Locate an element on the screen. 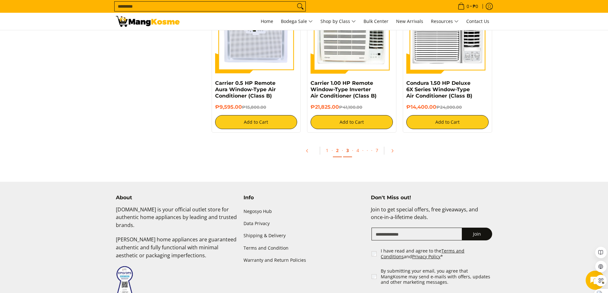  a: Data Privacy is located at coordinates (304, 224).